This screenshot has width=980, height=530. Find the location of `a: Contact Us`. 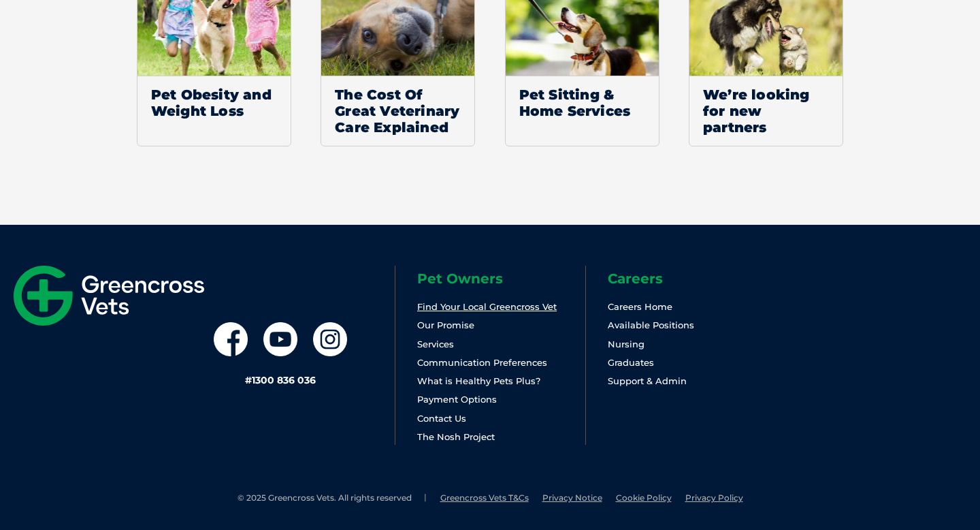

a: Contact Us is located at coordinates (442, 418).